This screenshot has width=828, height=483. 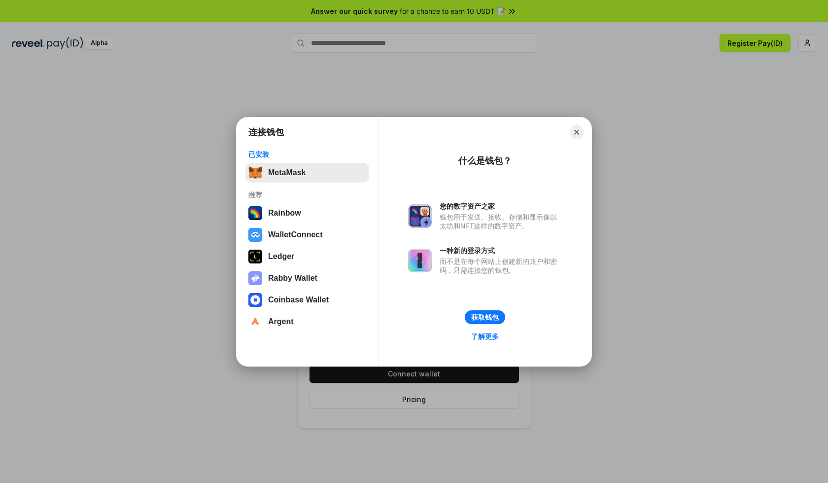 I want to click on button: Close, so click(x=577, y=132).